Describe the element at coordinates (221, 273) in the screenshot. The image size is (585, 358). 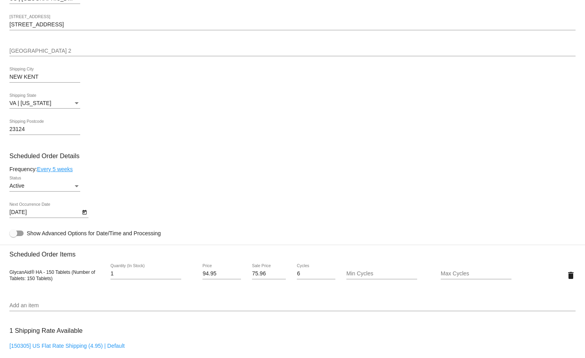
I see `input: Price` at that location.